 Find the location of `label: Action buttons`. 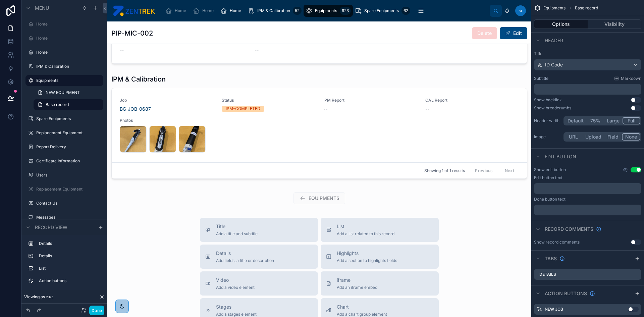

label: Action buttons is located at coordinates (69, 281).